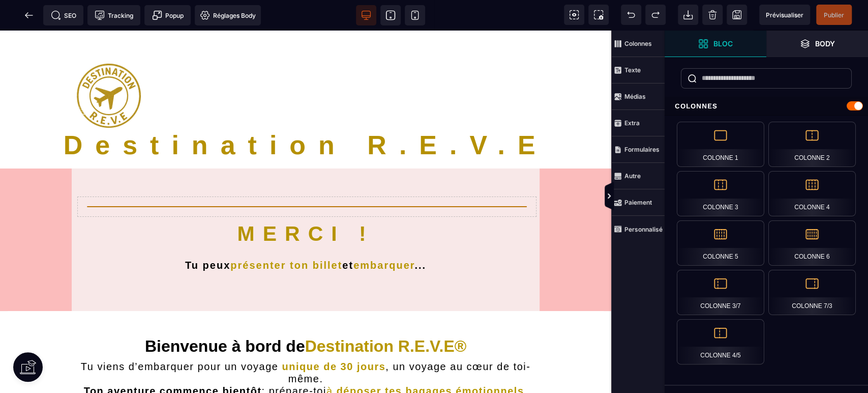  Describe the element at coordinates (721, 243) in the screenshot. I see `div: Colonne 5` at that location.